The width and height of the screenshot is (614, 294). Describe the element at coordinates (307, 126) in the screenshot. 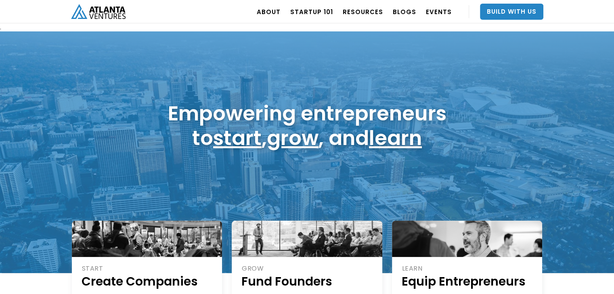

I see `h1: Empowering entrepreneurs to , , and` at that location.